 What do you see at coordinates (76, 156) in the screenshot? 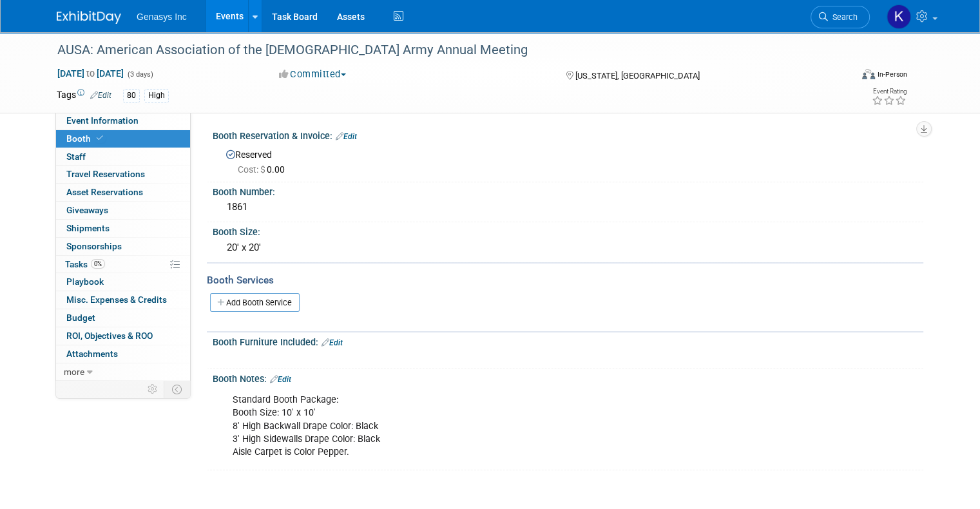
I see `span: Staff` at bounding box center [76, 156].